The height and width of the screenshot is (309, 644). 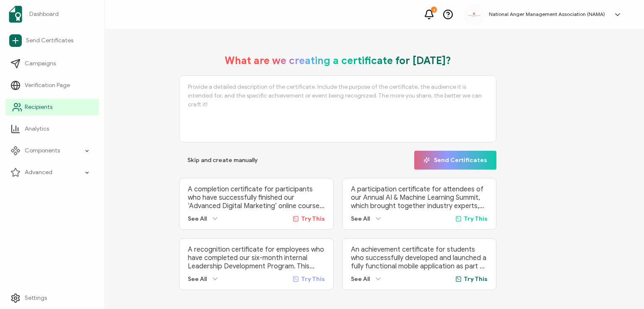 What do you see at coordinates (52, 41) in the screenshot?
I see `a: Send Certificates` at bounding box center [52, 41].